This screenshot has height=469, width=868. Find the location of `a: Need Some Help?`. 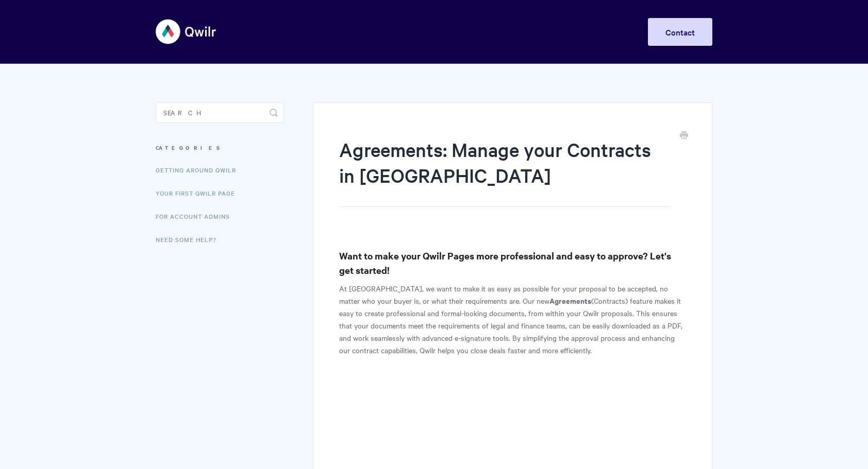

a: Need Some Help? is located at coordinates (190, 240).